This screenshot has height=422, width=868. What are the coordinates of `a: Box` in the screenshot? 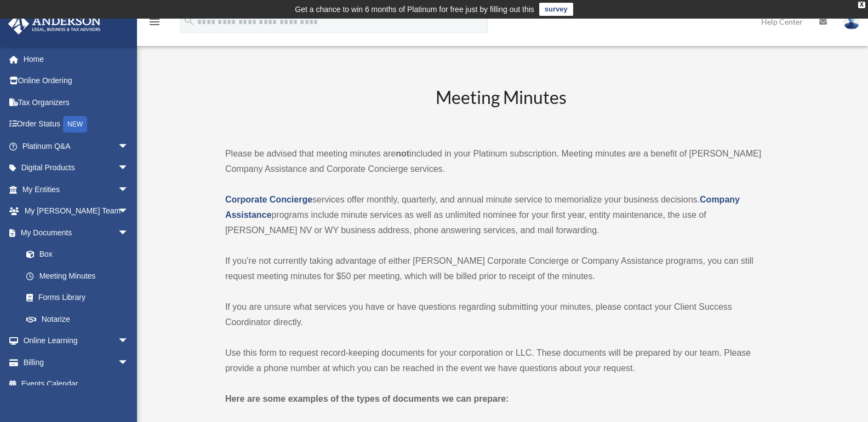 It's located at (80, 254).